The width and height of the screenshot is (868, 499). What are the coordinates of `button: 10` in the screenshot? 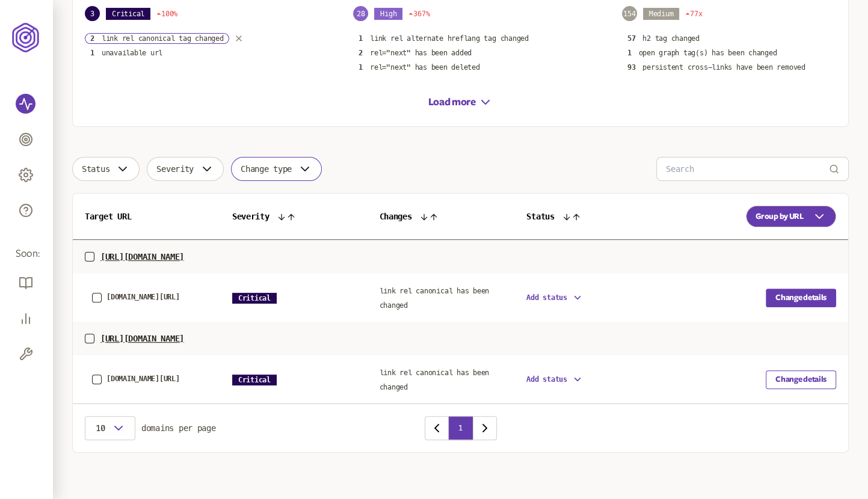 It's located at (110, 428).